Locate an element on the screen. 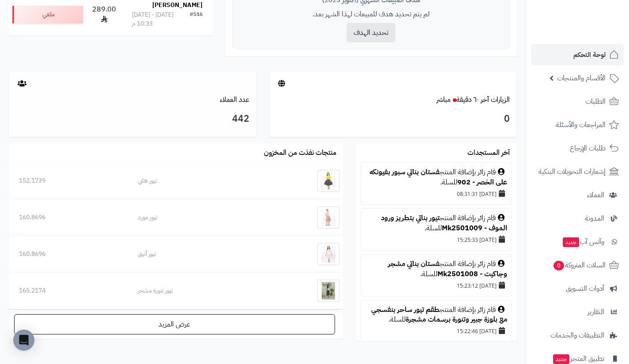  a: عرض المزيد is located at coordinates (175, 324).